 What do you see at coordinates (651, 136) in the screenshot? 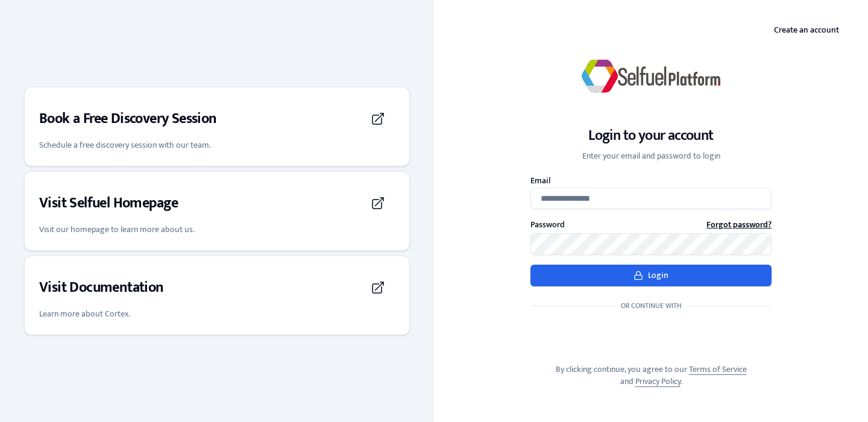
I see `h1: Login to your account` at bounding box center [651, 136].